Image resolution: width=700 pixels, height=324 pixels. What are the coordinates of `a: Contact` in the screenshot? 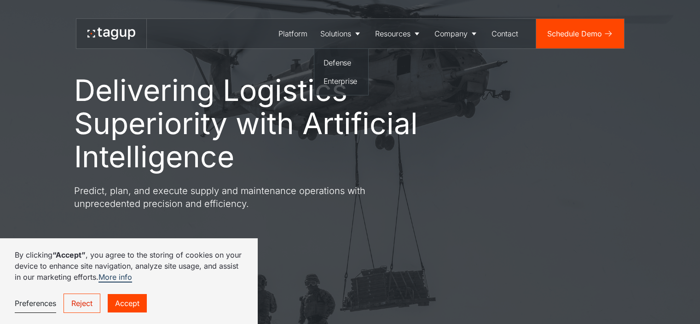 It's located at (505, 34).